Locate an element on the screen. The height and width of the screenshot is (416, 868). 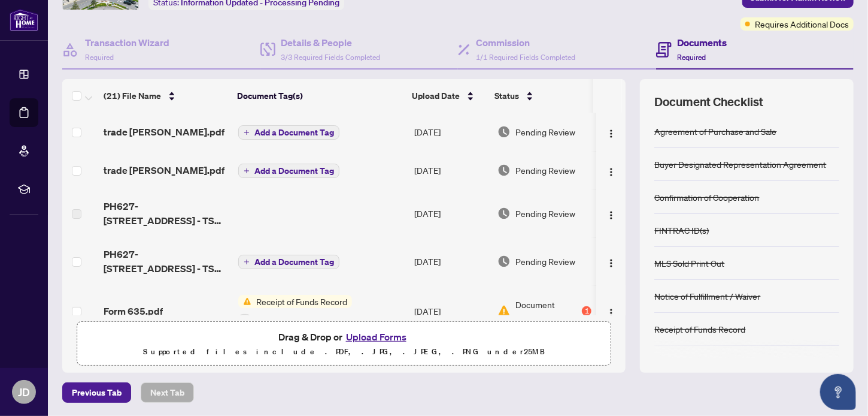
button: Status IconReceipt of Funds Record is located at coordinates (295, 311).